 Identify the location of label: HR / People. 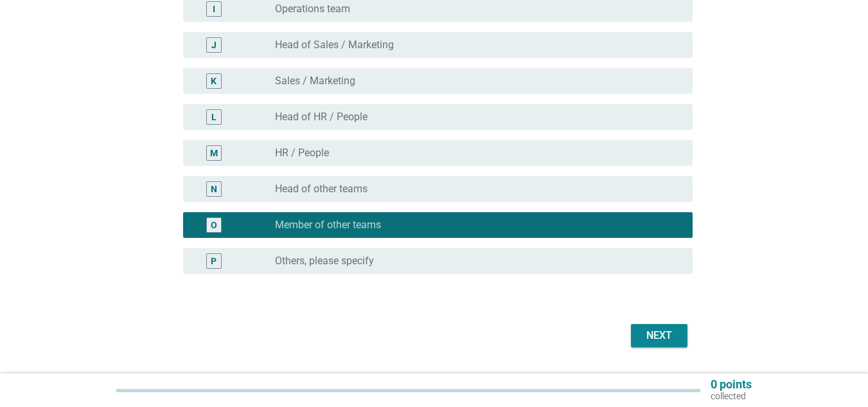
(302, 153).